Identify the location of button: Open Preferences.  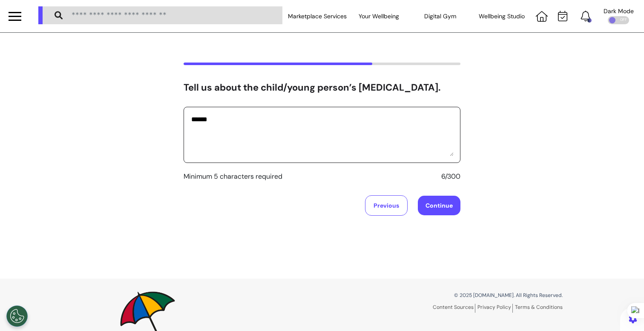
(17, 316).